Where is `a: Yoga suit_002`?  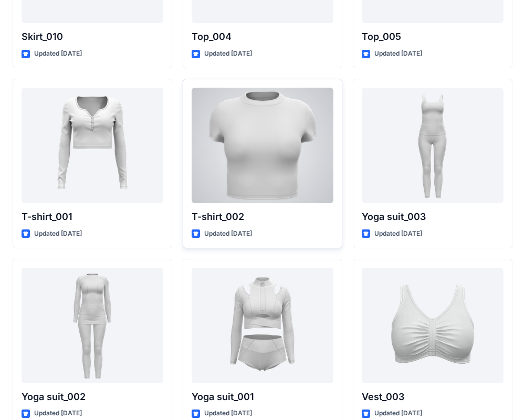 a: Yoga suit_002 is located at coordinates (93, 326).